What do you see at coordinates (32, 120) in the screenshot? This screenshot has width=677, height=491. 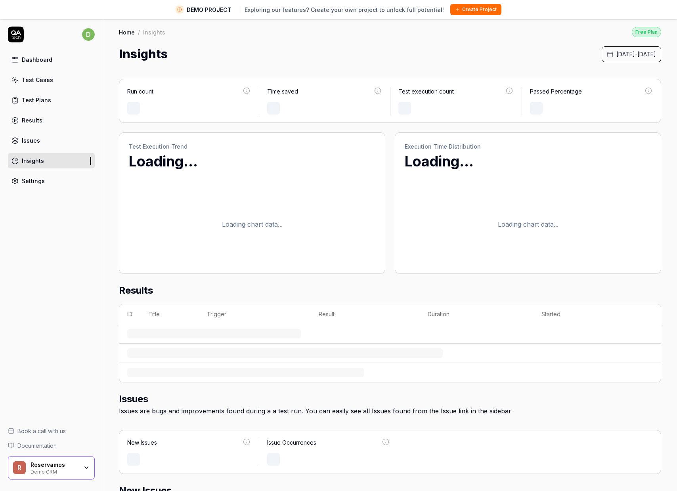 I see `div: Results` at bounding box center [32, 120].